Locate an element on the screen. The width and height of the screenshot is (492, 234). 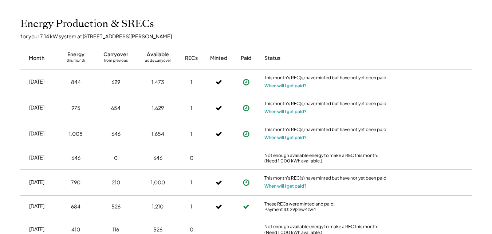
div: Energy is located at coordinates (76, 54).